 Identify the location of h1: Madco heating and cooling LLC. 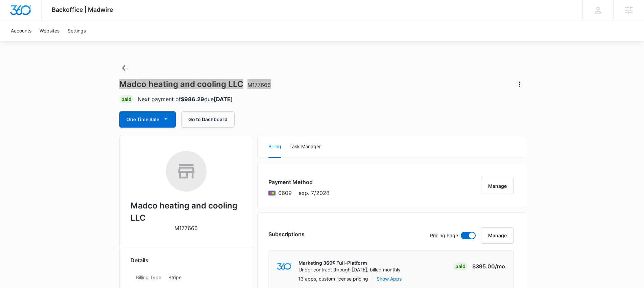
(195, 84).